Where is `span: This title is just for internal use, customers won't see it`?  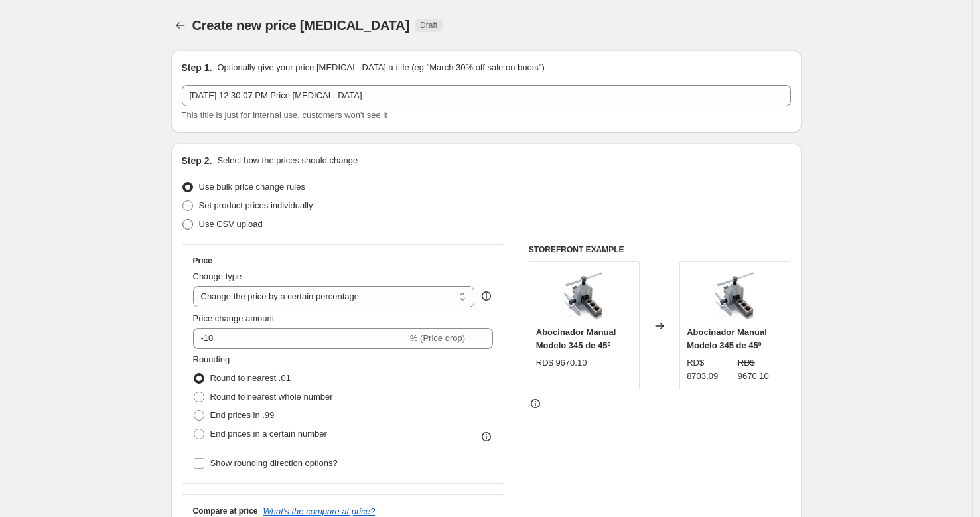 span: This title is just for internal use, customers won't see it is located at coordinates (285, 114).